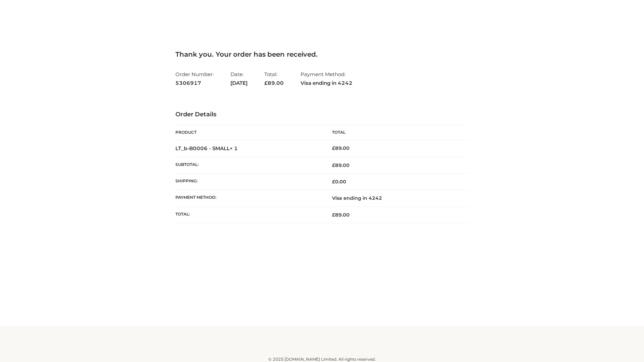  I want to click on strong: Visa ending in 4242, so click(326, 83).